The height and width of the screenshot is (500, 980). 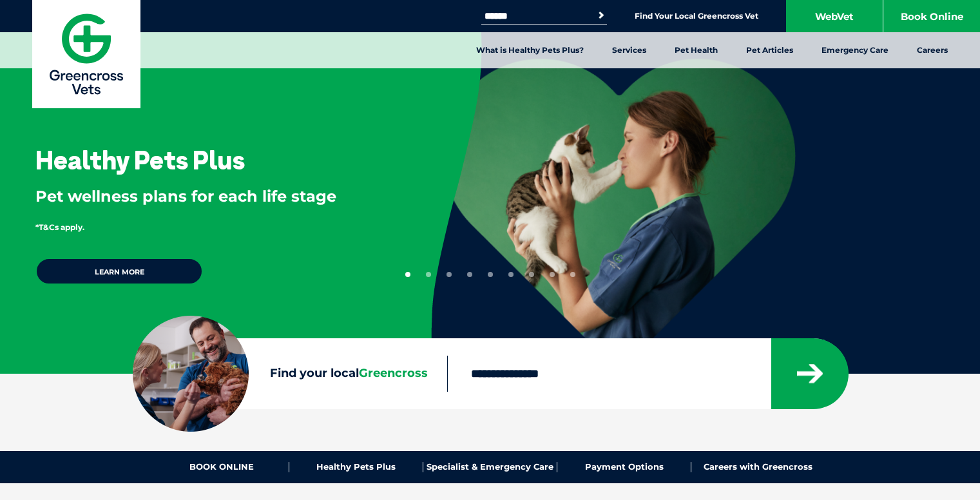 What do you see at coordinates (60, 227) in the screenshot?
I see `span: *T&Cs apply.` at bounding box center [60, 227].